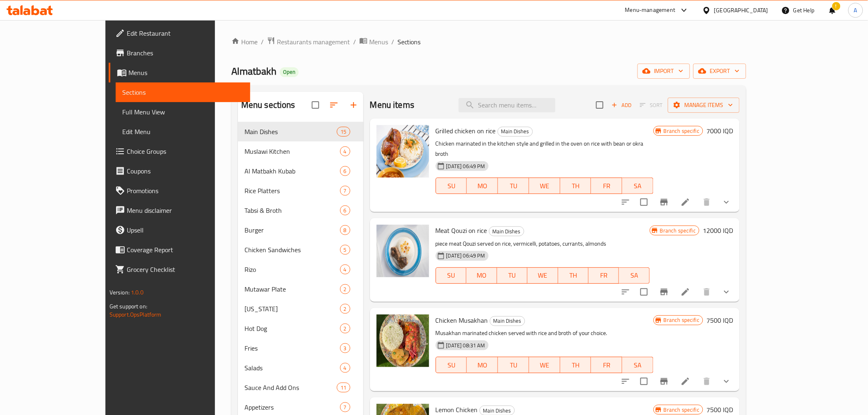 This screenshot has width=868, height=415. What do you see at coordinates (301, 230) in the screenshot?
I see `div: Burger8` at bounding box center [301, 230].